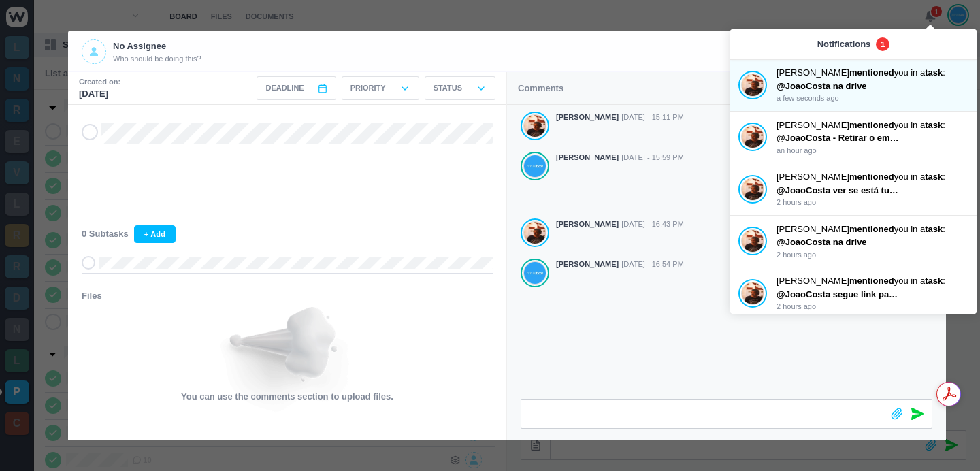  What do you see at coordinates (284, 88) in the screenshot?
I see `span: Deadline` at bounding box center [284, 88].